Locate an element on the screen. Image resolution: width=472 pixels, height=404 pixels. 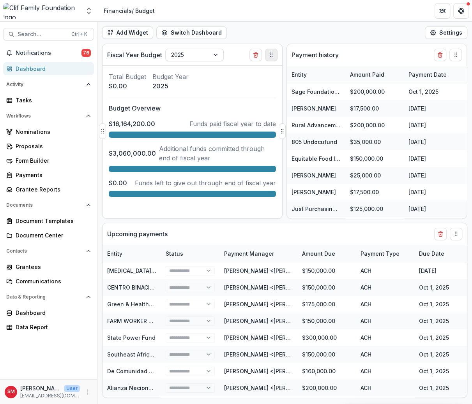
div: $175,000.00 is located at coordinates (326, 304).